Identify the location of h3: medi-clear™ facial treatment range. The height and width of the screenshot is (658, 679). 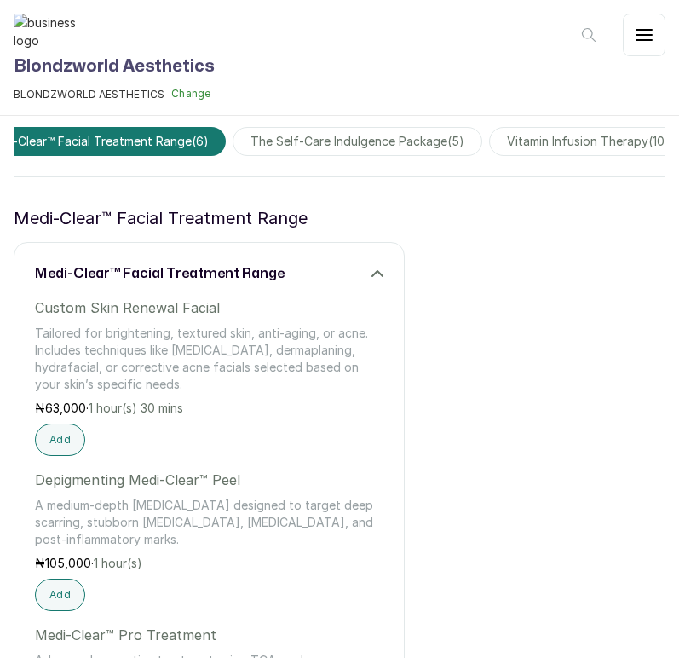
(159, 273).